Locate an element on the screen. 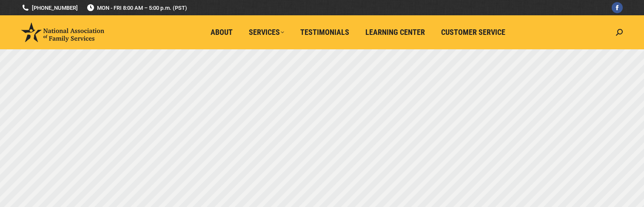 Image resolution: width=644 pixels, height=207 pixels. a: Testimonials is located at coordinates (324, 32).